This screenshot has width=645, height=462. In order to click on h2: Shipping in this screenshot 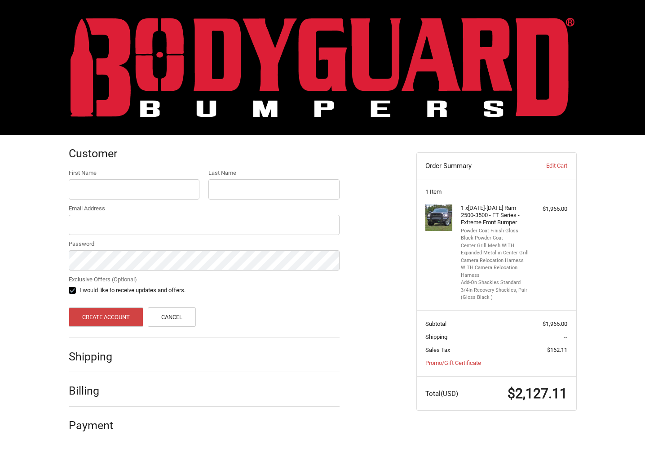, I will do `click(95, 356)`.